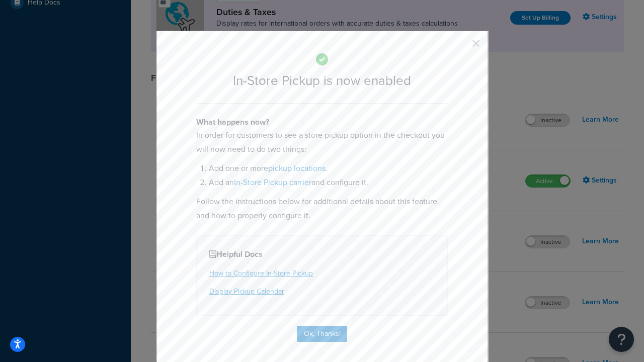 The image size is (644, 362). Describe the element at coordinates (328, 182) in the screenshot. I see `li: Add an and configure it.` at that location.